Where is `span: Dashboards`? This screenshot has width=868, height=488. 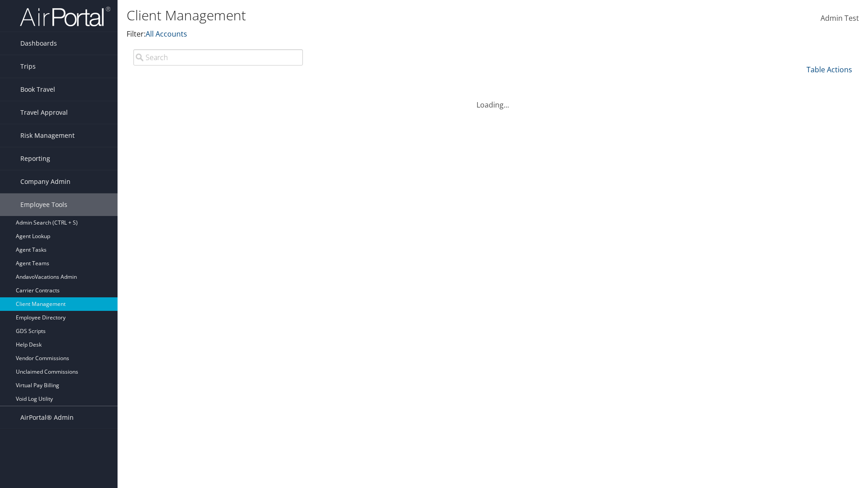
span: Dashboards is located at coordinates (38, 43).